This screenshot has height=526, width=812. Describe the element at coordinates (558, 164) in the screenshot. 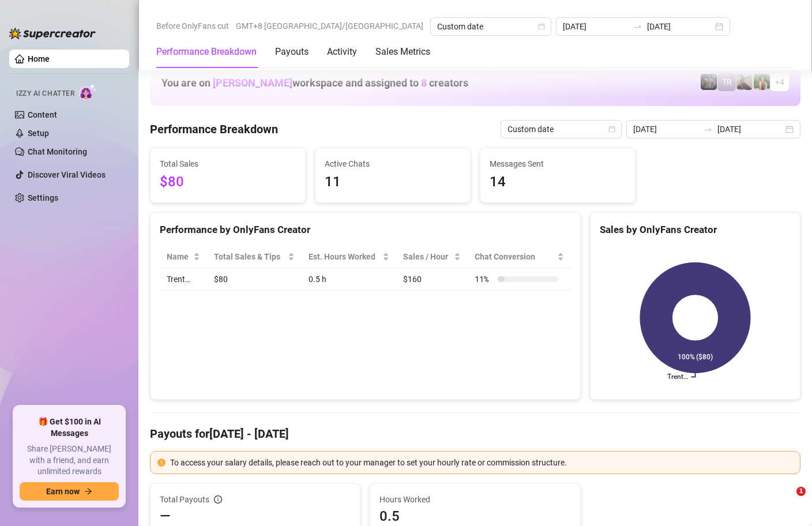

I see `span: Messages Sent` at that location.